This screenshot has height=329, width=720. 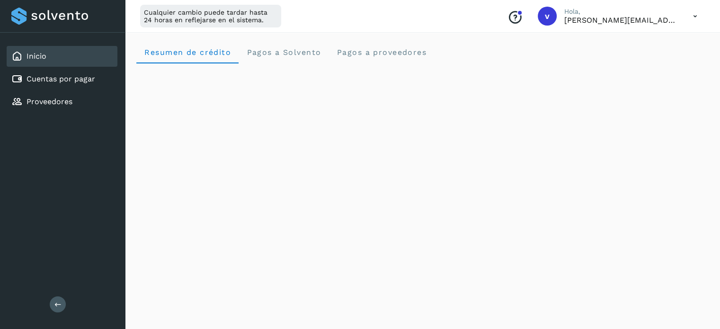 I want to click on p: victor.romero@fidum.com.mx, so click(x=621, y=20).